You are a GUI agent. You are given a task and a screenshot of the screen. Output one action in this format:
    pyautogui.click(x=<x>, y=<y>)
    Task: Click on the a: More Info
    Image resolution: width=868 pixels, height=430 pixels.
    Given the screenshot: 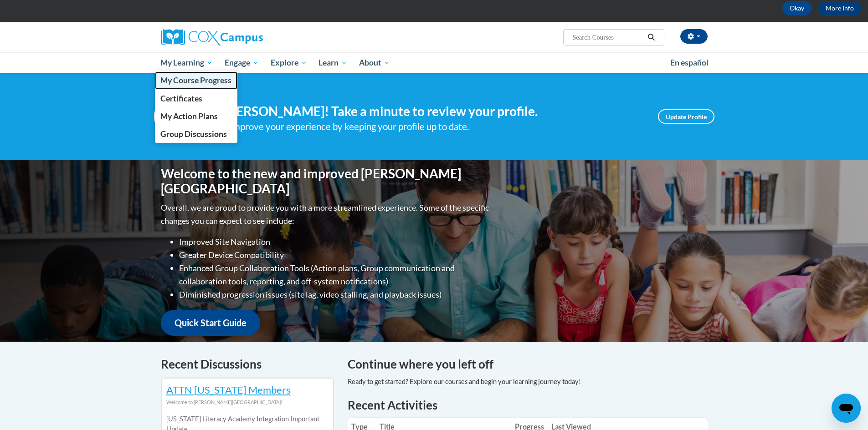 What is the action you would take?
    pyautogui.click(x=840, y=8)
    